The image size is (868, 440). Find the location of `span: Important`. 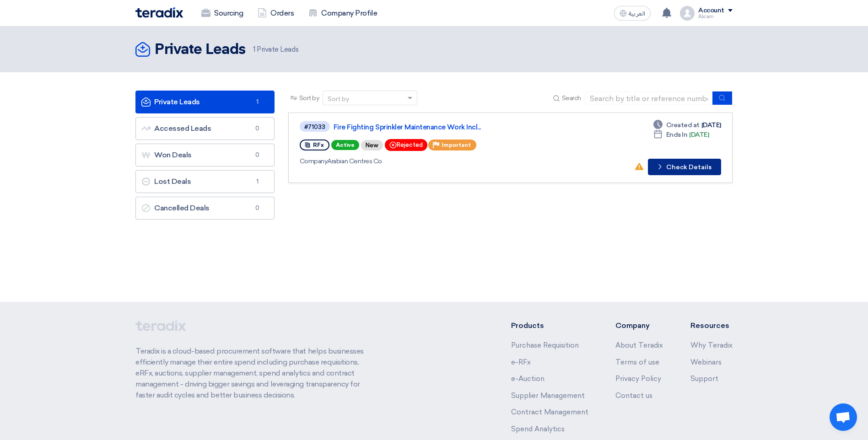

span: Important is located at coordinates (457, 145).